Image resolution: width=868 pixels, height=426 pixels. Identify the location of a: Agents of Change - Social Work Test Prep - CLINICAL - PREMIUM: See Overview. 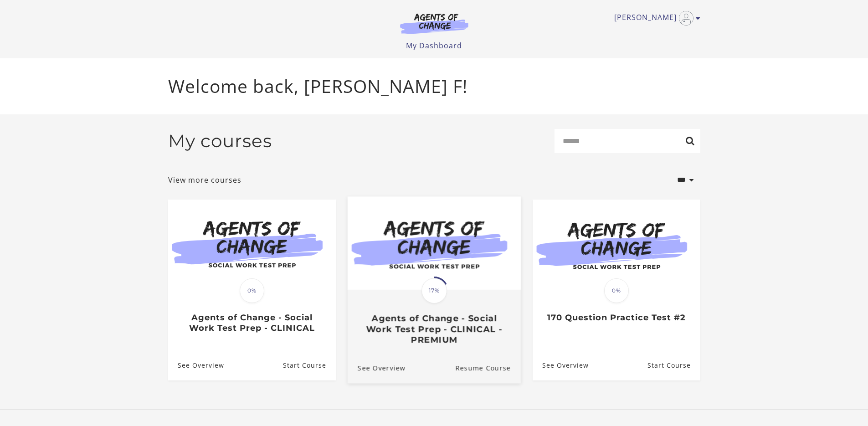
(376, 367).